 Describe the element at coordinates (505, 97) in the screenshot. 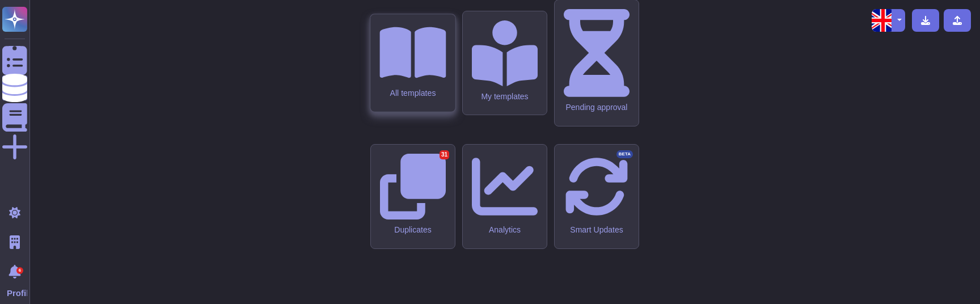

I see `div: My templates` at that location.